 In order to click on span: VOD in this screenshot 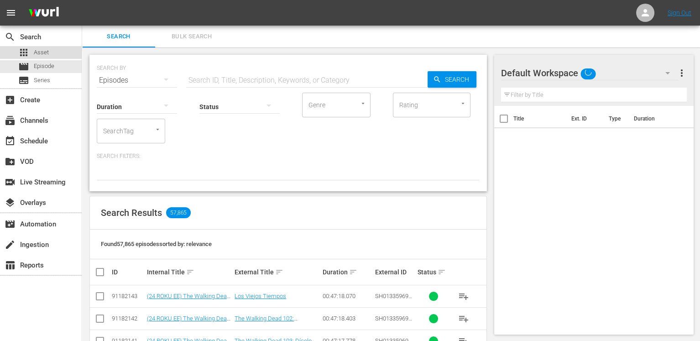, I will do `click(10, 161)`.